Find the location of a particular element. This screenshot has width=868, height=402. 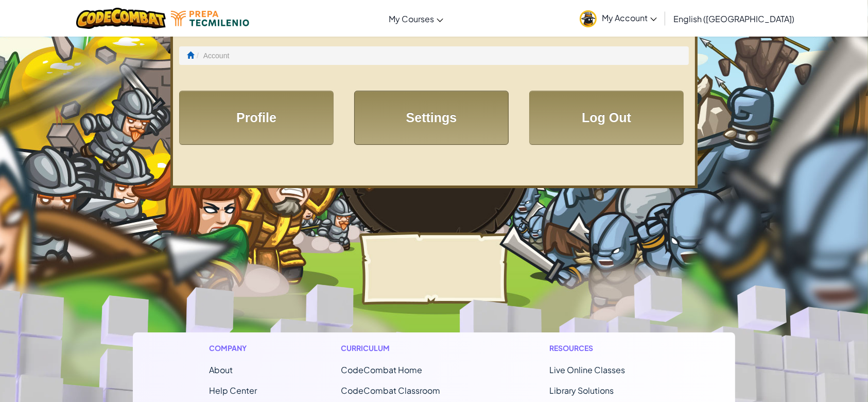

a: Log Out is located at coordinates (607, 118).